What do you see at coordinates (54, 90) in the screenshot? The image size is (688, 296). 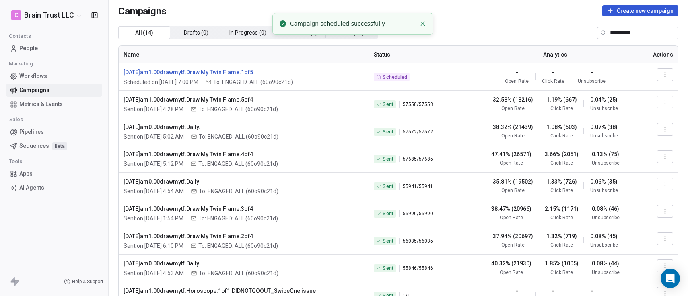 I see `a: Campaigns` at bounding box center [54, 90].